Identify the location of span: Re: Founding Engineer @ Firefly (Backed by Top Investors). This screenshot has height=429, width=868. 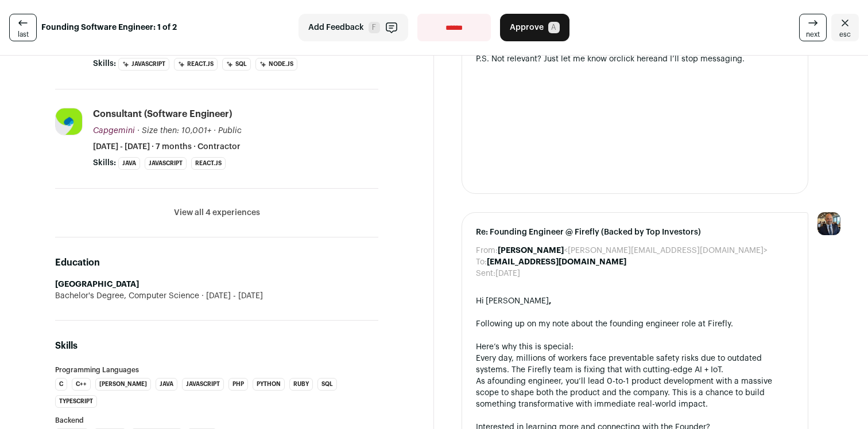
(635, 232).